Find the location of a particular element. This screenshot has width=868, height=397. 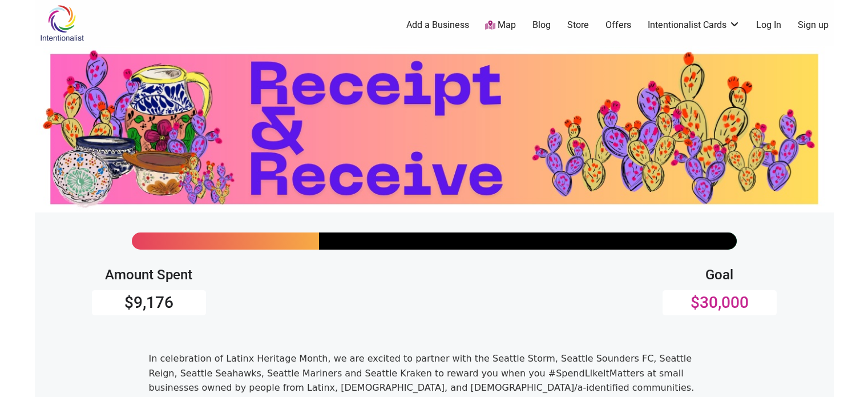

a: Store is located at coordinates (578, 25).